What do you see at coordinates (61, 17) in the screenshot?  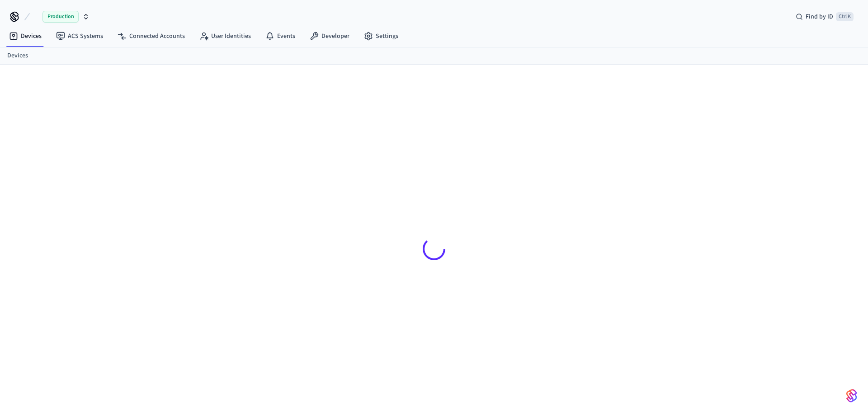 I see `span: Production` at bounding box center [61, 17].